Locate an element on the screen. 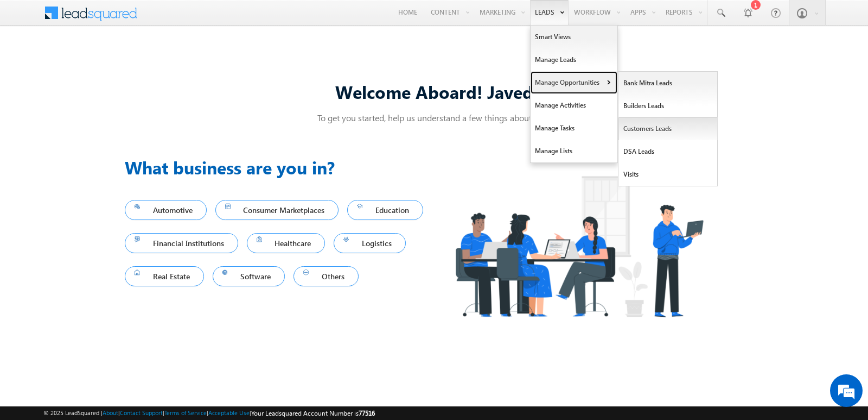  em: Start Chat is located at coordinates (172, 341).